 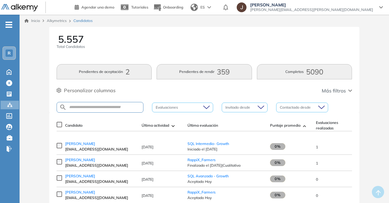 I want to click on span: Tutoriales, so click(x=140, y=7).